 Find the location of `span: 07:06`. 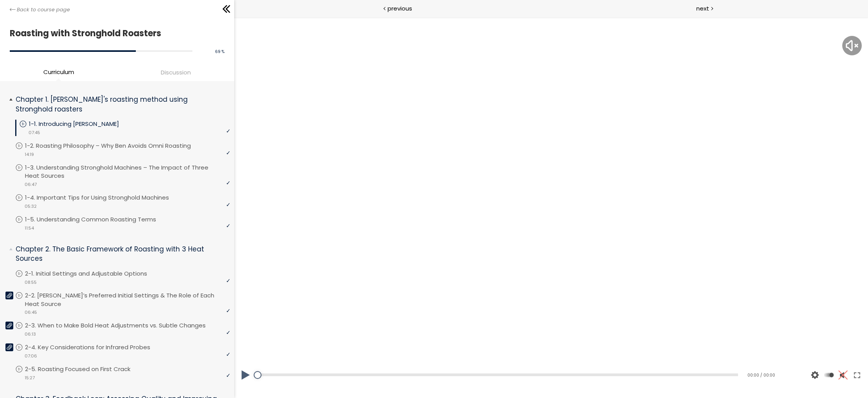

span: 07:06 is located at coordinates (31, 356).